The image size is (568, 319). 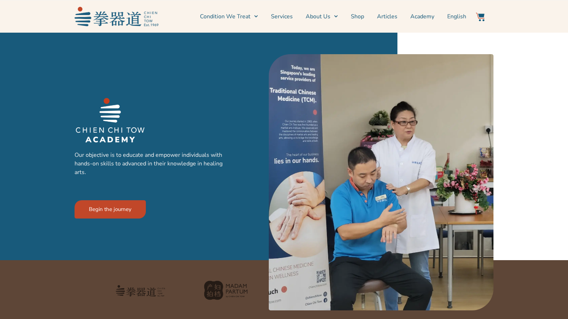 I want to click on img: Website Icon-03, so click(x=480, y=17).